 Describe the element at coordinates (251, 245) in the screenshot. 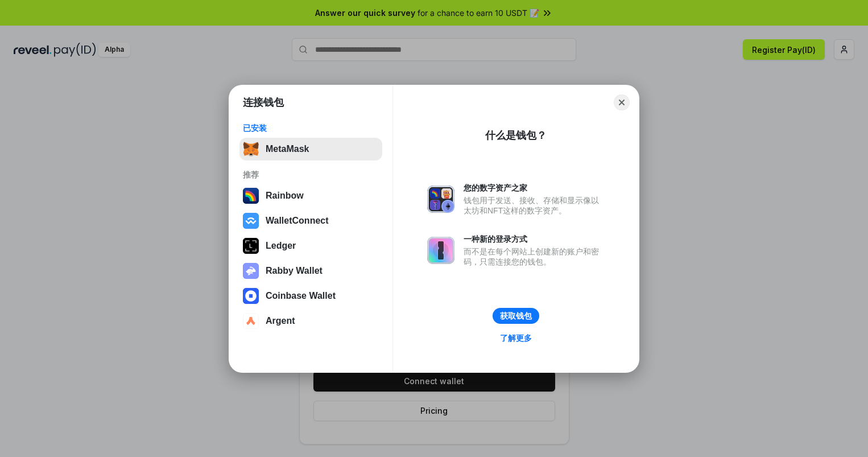

I see `img: svg+xml,%3Csvg%20xmlns%3D%22http%3A%2F%2Fwww.w3.org%2F2000%2Fsvg%22%20width%3D%2228%22%20height%3...` at that location.